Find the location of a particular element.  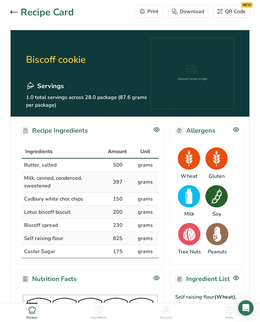

h1: Recipe Card is located at coordinates (47, 12).